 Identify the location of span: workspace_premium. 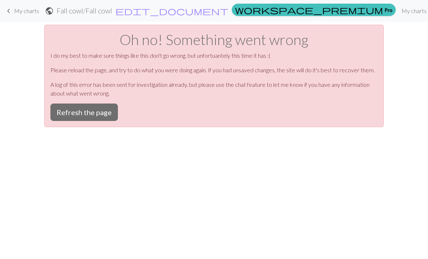
(309, 10).